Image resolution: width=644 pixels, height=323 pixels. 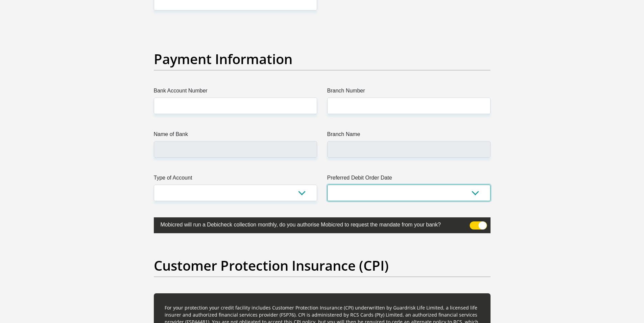 I want to click on label: Branch Name, so click(x=408, y=136).